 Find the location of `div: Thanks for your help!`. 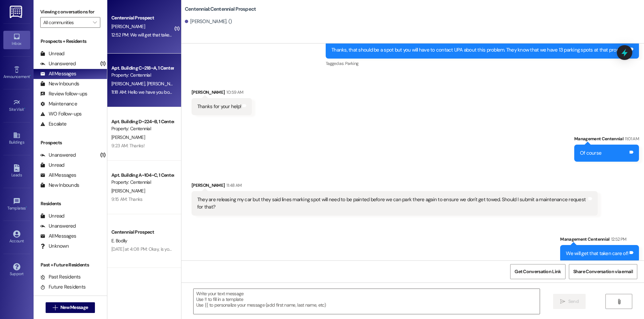

div: Thanks for your help! is located at coordinates (219, 107).